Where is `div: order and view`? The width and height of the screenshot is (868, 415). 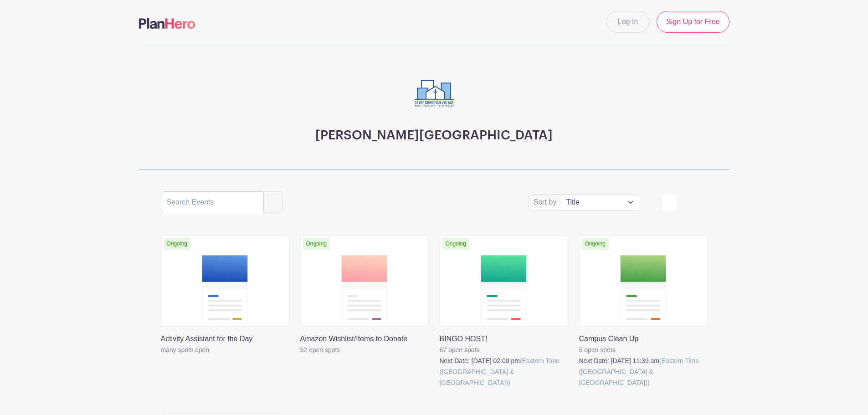 div: order and view is located at coordinates (685, 202).